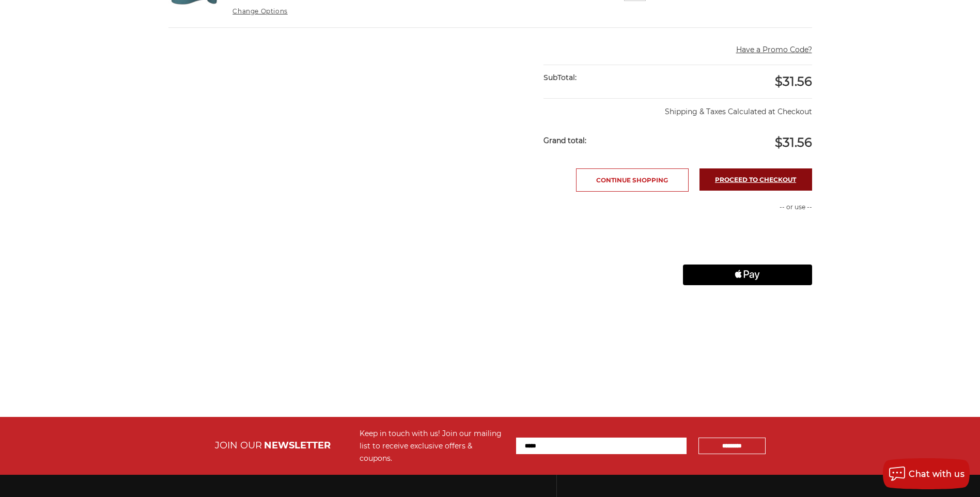  Describe the element at coordinates (565, 140) in the screenshot. I see `strong: Grand total:` at that location.